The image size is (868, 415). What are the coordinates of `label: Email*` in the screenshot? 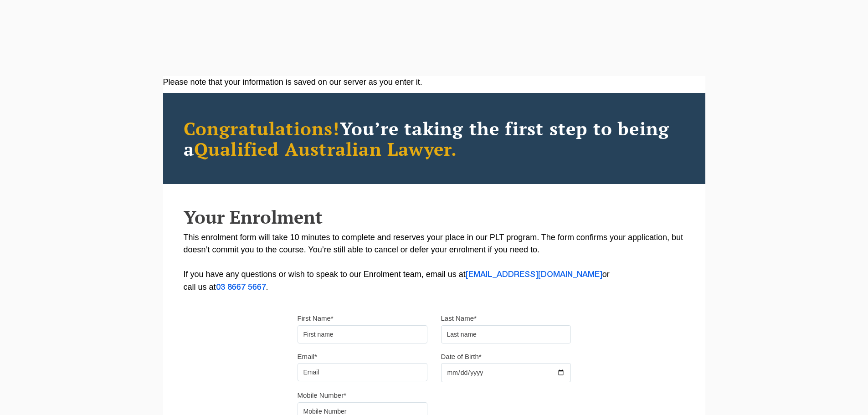 It's located at (307, 357).